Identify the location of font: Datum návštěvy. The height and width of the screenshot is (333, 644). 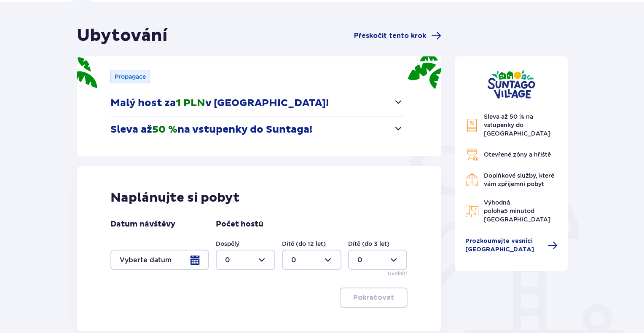
(143, 224).